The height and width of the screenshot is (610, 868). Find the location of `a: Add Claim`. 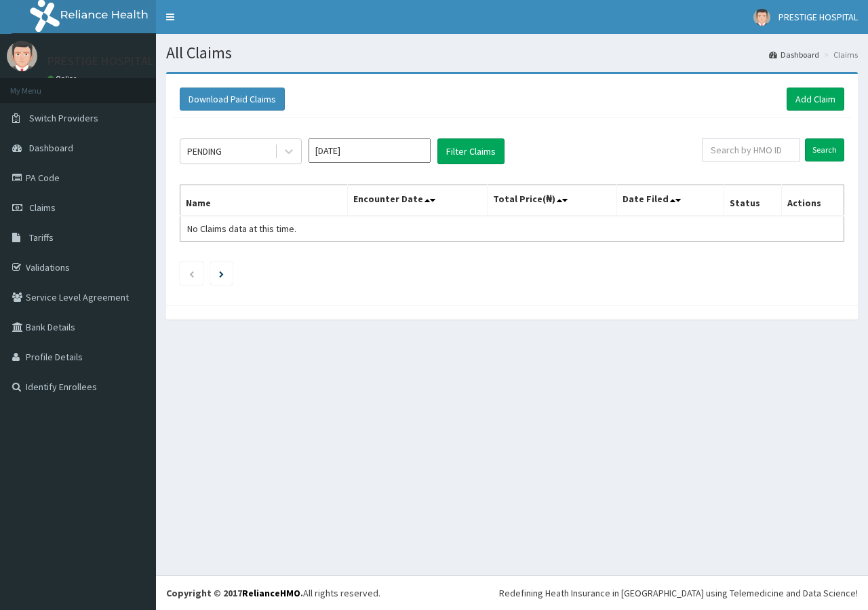

a: Add Claim is located at coordinates (815, 99).